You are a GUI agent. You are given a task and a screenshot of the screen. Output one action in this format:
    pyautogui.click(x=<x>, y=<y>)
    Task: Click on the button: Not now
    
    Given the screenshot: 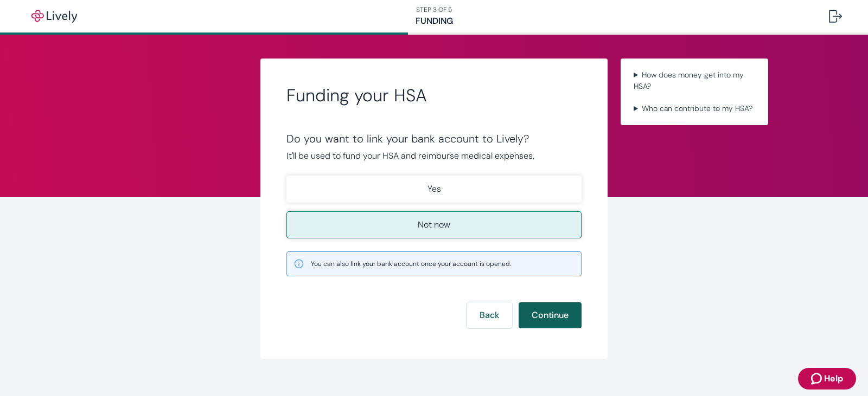 What is the action you would take?
    pyautogui.click(x=434, y=225)
    